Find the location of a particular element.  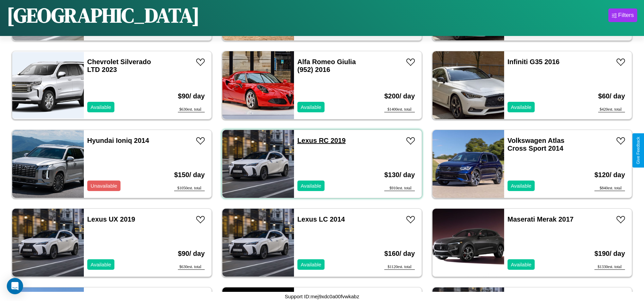

div: $ 1330 est. total is located at coordinates (610, 267).